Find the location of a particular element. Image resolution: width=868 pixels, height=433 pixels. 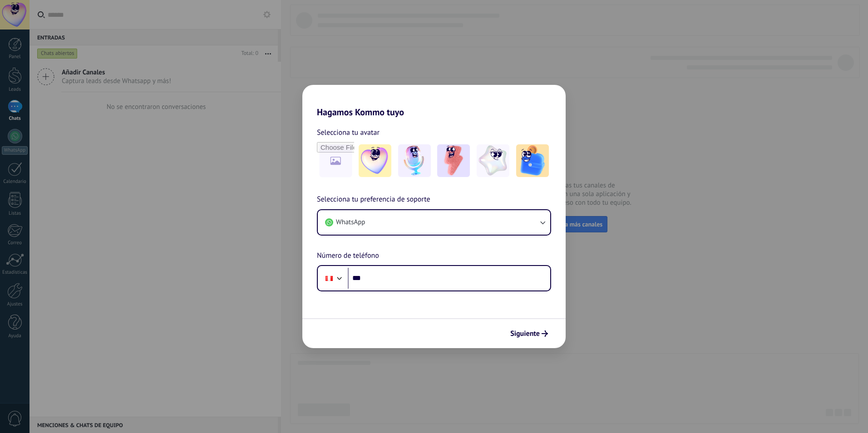

img: -5.jpeg is located at coordinates (532, 161).